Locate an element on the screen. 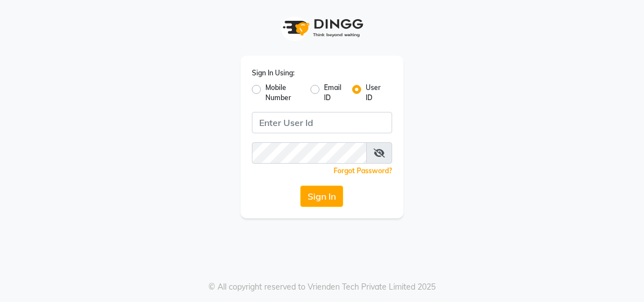 This screenshot has width=644, height=302. button: Sign In is located at coordinates (322, 197).